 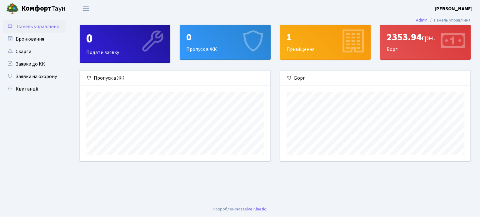 What do you see at coordinates (34, 39) in the screenshot?
I see `a: Бронювання` at bounding box center [34, 39].